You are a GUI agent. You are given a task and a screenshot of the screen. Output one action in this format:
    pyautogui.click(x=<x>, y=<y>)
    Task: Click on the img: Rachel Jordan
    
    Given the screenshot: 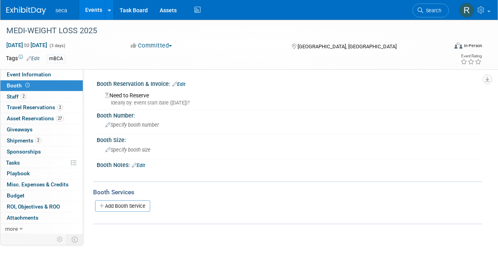 What is the action you would take?
    pyautogui.click(x=467, y=10)
    